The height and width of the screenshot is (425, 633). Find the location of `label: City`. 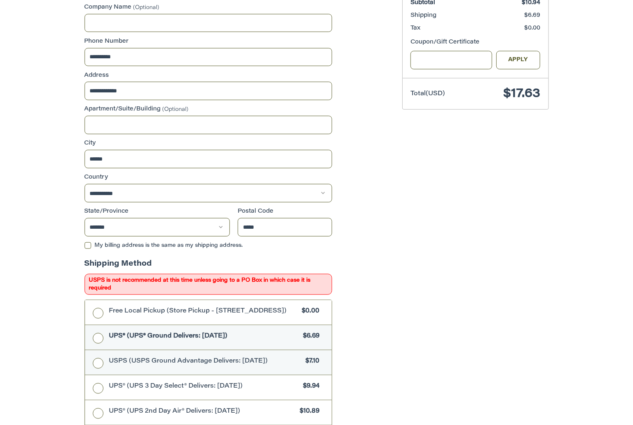

label: City is located at coordinates (208, 143).